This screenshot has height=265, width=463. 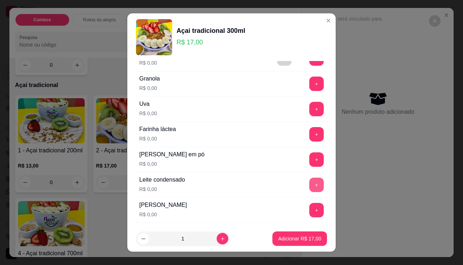 I want to click on button: decrease-product-quantity, so click(x=143, y=239).